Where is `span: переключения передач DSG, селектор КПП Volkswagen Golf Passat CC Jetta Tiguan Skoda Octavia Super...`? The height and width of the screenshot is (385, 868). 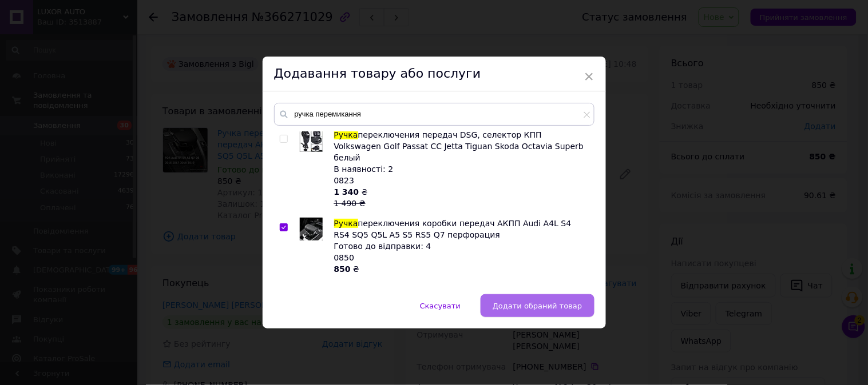 span: переключения передач DSG, селектор КПП Volkswagen Golf Passat CC Jetta Tiguan Skoda Octavia Super... is located at coordinates (459, 146).